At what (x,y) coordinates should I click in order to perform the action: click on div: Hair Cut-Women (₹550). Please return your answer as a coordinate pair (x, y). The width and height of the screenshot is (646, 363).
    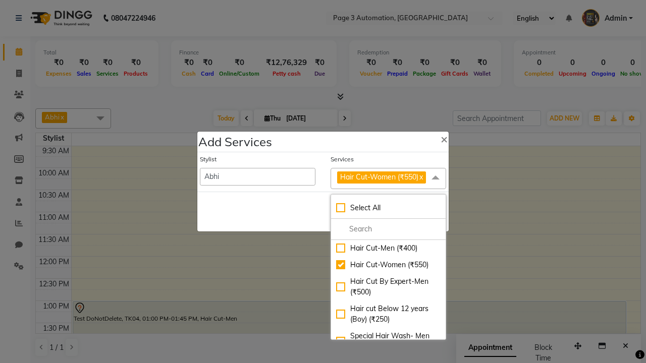
    Looking at the image, I should click on (388, 265).